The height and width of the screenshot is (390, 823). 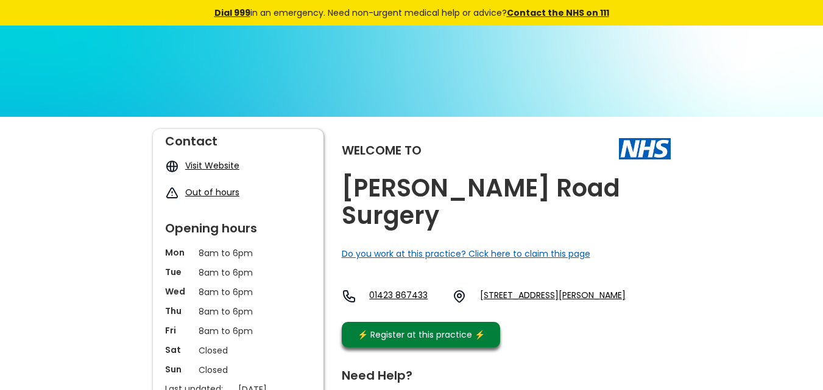 What do you see at coordinates (349, 297) in the screenshot?
I see `img: telephone icon` at bounding box center [349, 297].